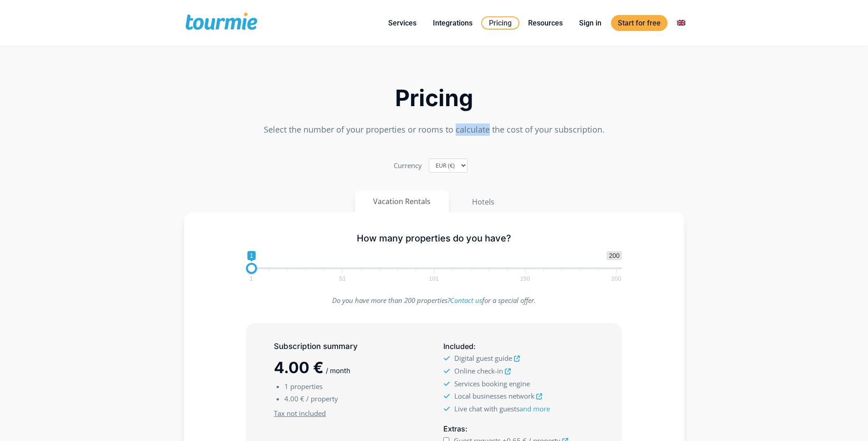  I want to click on a: Sign in, so click(590, 23).